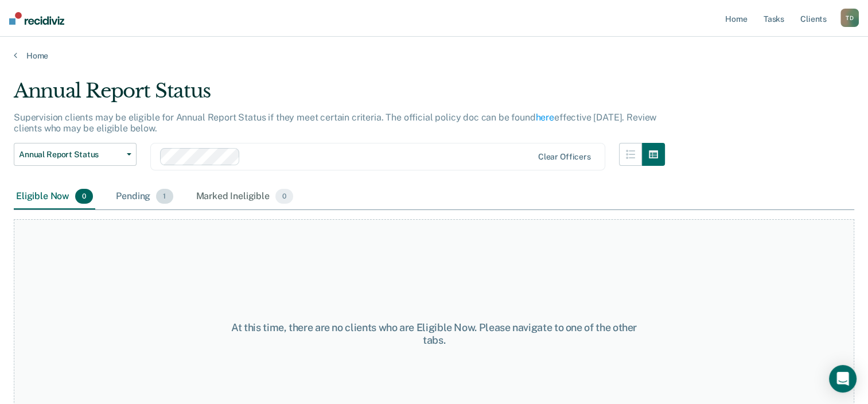  I want to click on div: T D, so click(850, 18).